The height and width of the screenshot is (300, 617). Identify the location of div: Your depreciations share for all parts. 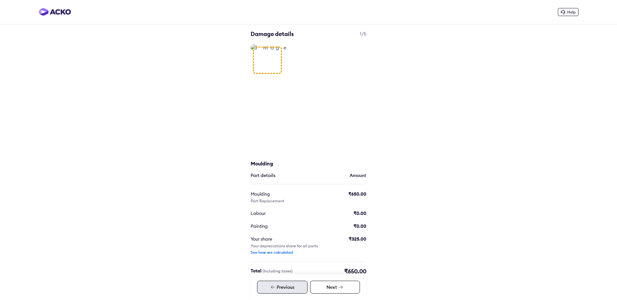
(284, 246).